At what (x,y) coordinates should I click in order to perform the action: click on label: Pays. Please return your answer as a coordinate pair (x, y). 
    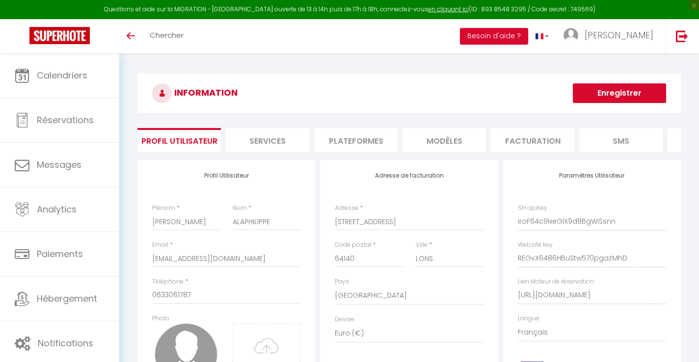
    Looking at the image, I should click on (342, 282).